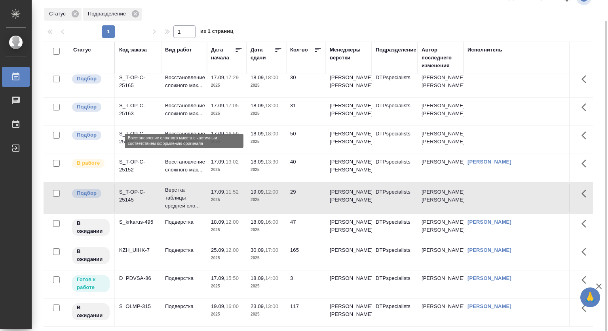 This screenshot has width=608, height=331. Describe the element at coordinates (232, 133) in the screenshot. I see `p: 16:59` at that location.